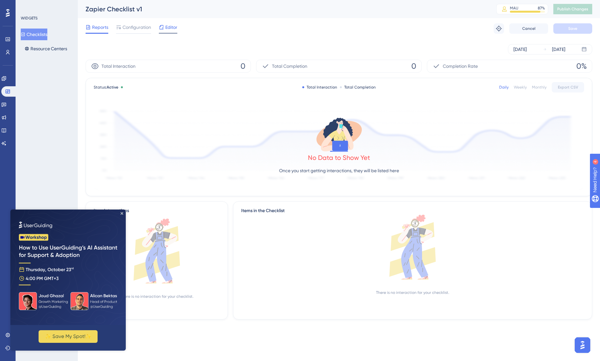  Describe the element at coordinates (339, 157) in the screenshot. I see `div: No Data to Show Yet` at that location.